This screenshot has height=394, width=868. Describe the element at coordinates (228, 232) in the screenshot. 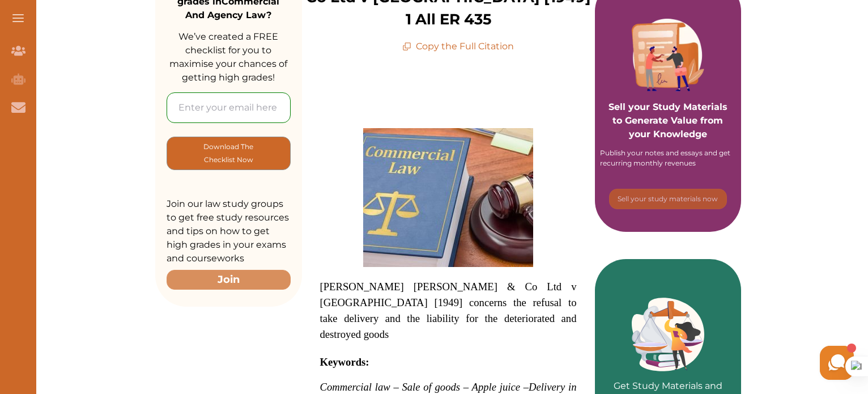

I see `p: Join our law study groups to get free study resources and tips on how to get high grades in your ...` at that location.